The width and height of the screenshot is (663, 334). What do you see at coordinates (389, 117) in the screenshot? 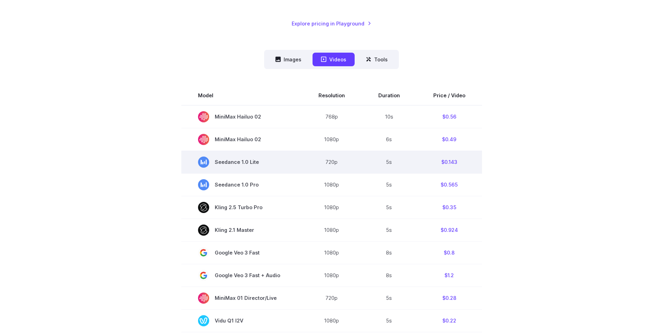
I see `td: 10s` at bounding box center [389, 117].